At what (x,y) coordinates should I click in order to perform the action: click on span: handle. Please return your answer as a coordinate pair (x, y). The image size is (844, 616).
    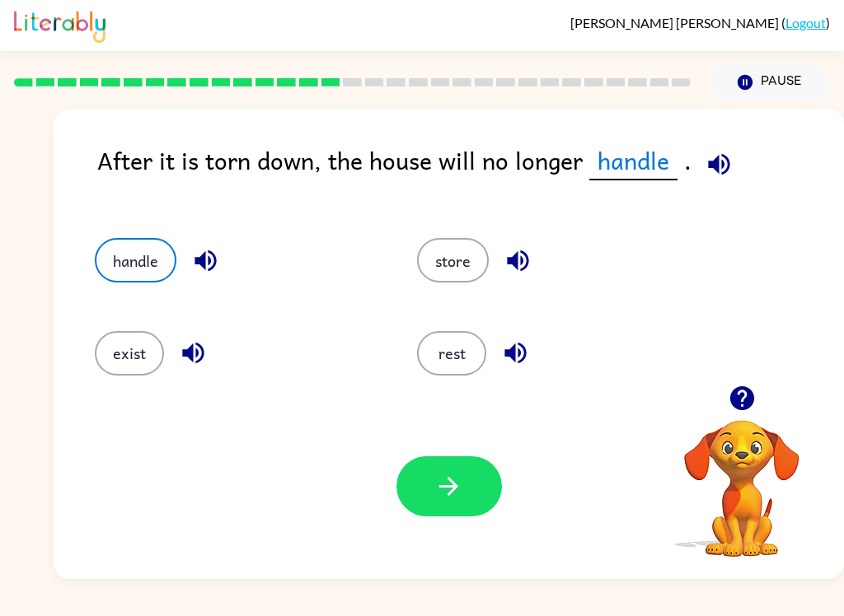
    Looking at the image, I should click on (633, 160).